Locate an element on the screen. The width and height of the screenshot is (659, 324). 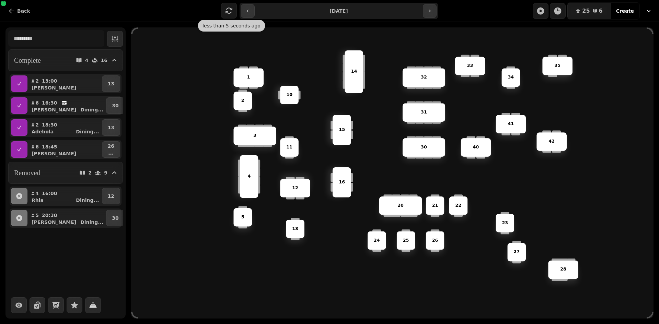
button: 26... is located at coordinates (111, 150).